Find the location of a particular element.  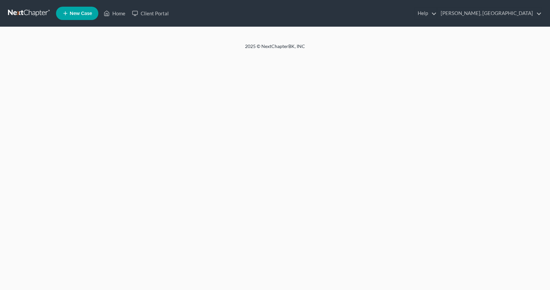

a: Home is located at coordinates (114, 13).